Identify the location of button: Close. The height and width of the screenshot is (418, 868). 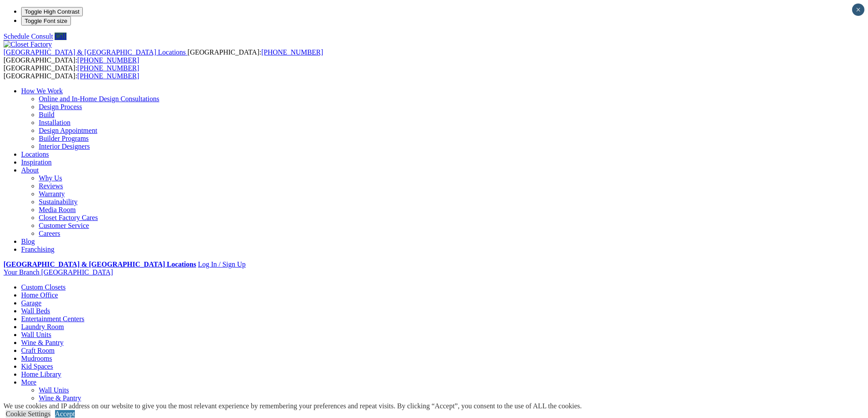
(858, 10).